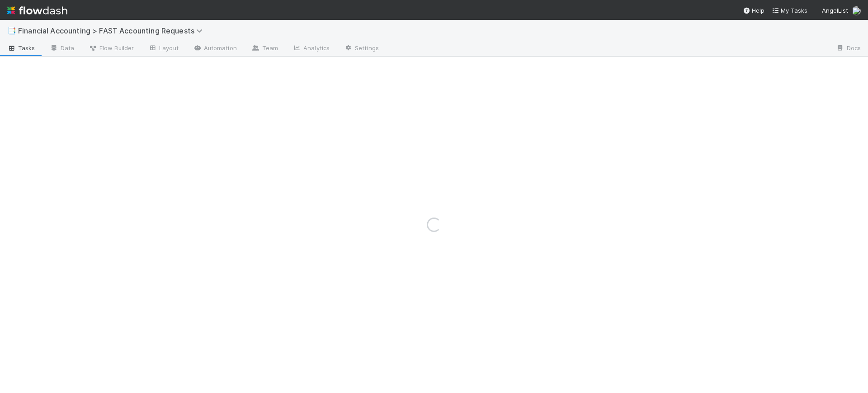 The width and height of the screenshot is (868, 393). Describe the element at coordinates (215, 49) in the screenshot. I see `a: Automation` at that location.